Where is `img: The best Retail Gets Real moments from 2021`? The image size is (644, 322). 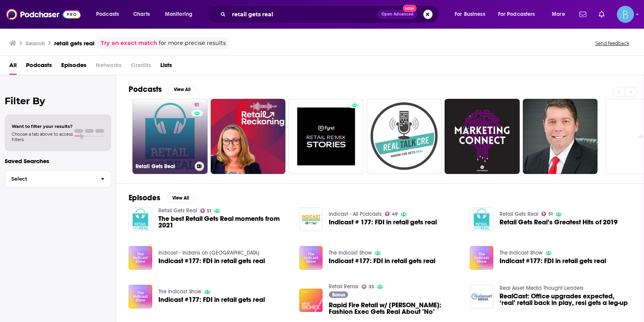
img: The best Retail Gets Real moments from 2021 is located at coordinates (140, 219).